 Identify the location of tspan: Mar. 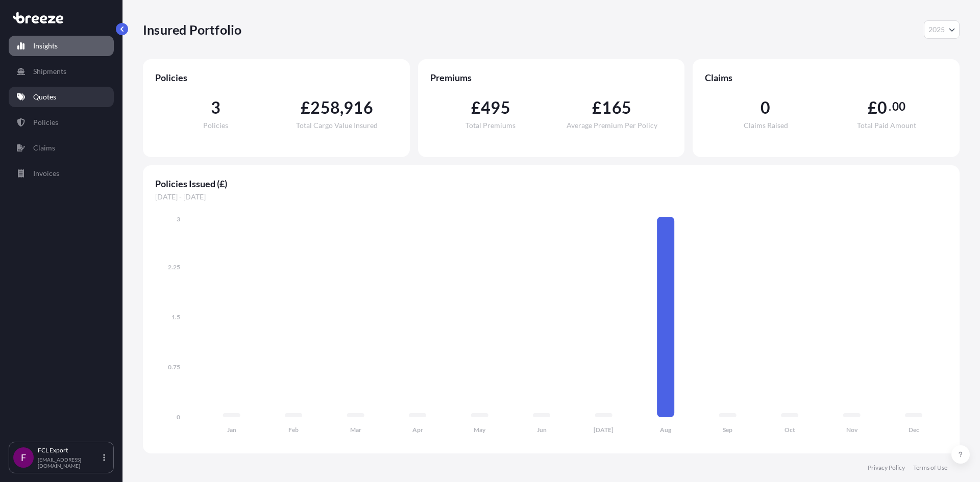
(356, 429).